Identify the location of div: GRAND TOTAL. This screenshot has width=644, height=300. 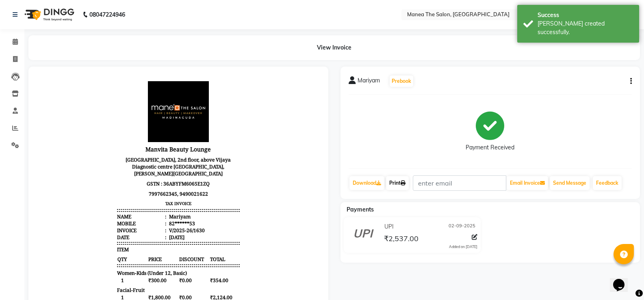
(97, 272).